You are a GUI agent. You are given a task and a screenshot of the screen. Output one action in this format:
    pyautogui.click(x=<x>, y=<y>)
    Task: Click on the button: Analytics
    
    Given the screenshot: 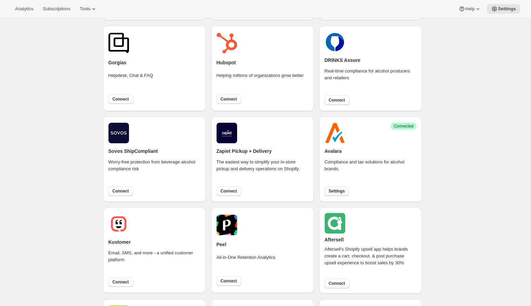 What is the action you would take?
    pyautogui.click(x=24, y=9)
    